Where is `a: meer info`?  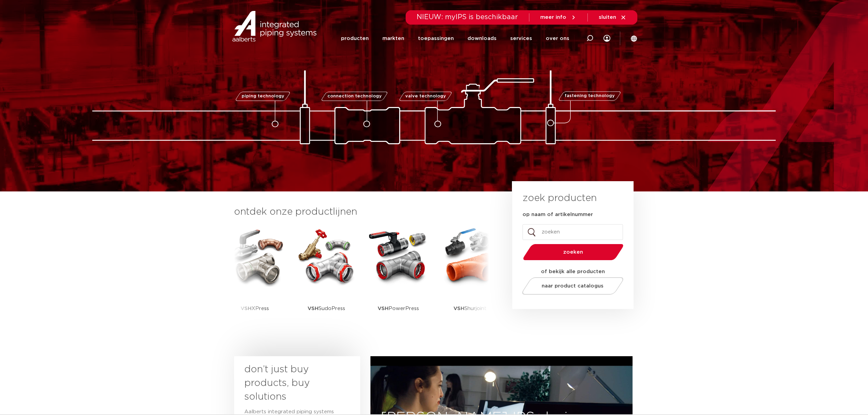 a: meer info is located at coordinates (559, 17).